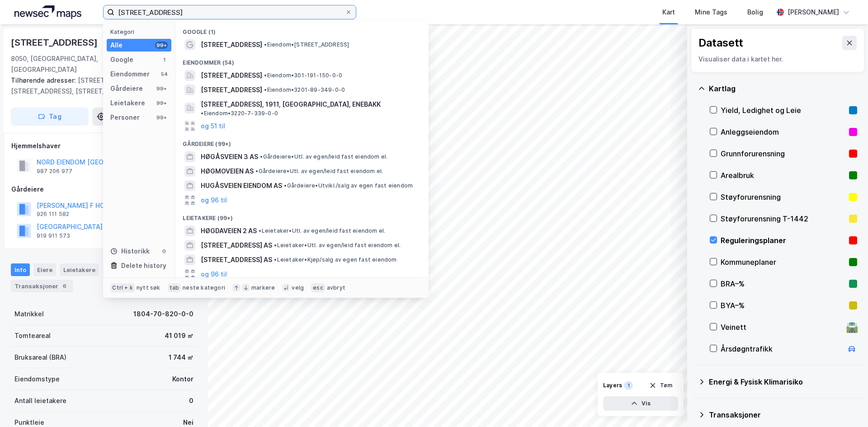  I want to click on div: Veinett, so click(782, 327).